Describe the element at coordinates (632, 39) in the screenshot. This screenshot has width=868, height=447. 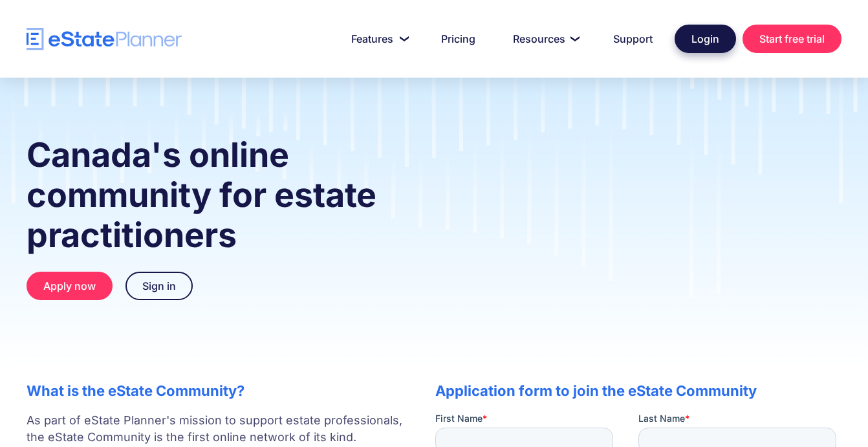
I see `a: Support` at that location.